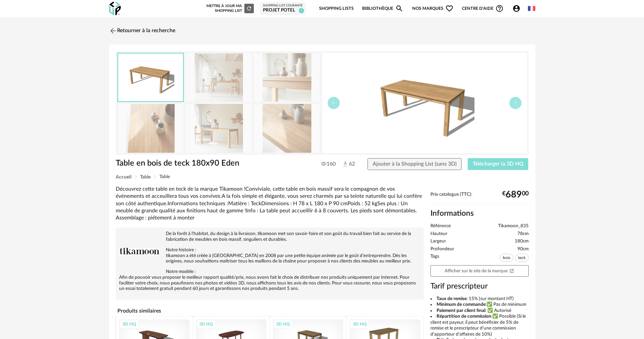 Image resolution: width=644 pixels, height=339 pixels. I want to click on span: 78cm, so click(522, 234).